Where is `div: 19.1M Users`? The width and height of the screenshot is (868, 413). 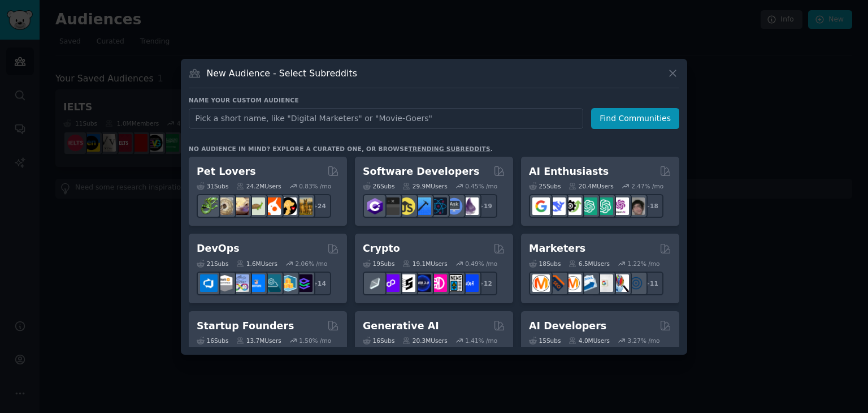
div: 19.1M Users is located at coordinates (424, 263).